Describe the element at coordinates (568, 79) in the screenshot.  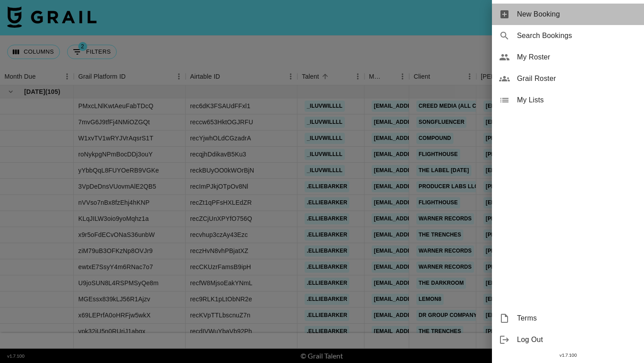
I see `div: Grail Roster` at that location.